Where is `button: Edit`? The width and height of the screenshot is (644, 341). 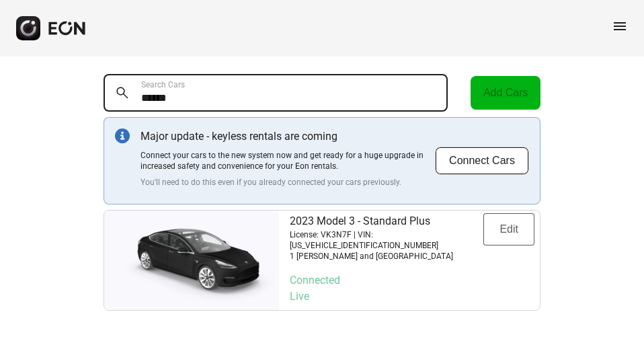 button: Edit is located at coordinates (509, 230).